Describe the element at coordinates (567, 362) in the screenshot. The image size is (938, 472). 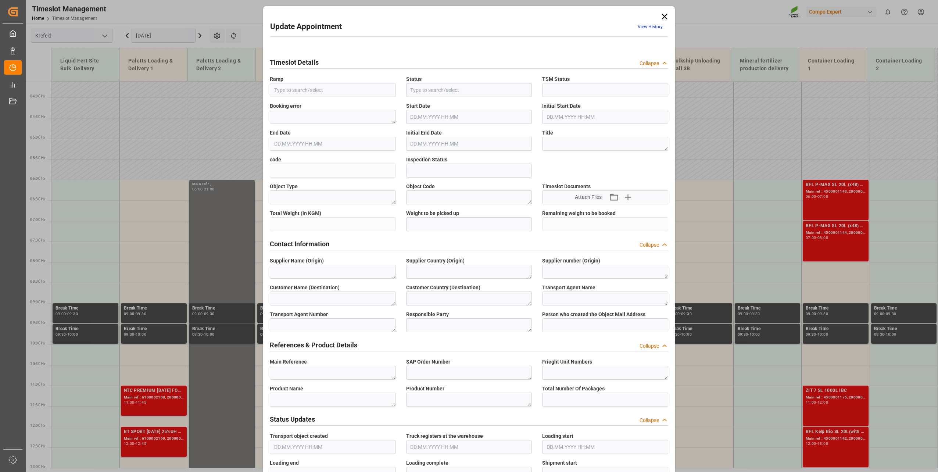
I see `span: Frieght Unit Numbers` at that location.